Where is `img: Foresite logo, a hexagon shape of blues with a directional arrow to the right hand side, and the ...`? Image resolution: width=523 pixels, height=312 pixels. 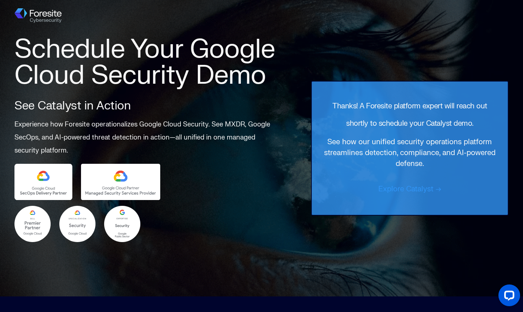 img: Foresite logo, a hexagon shape of blues with a directional arrow to the right hand side, and the ... is located at coordinates (38, 15).